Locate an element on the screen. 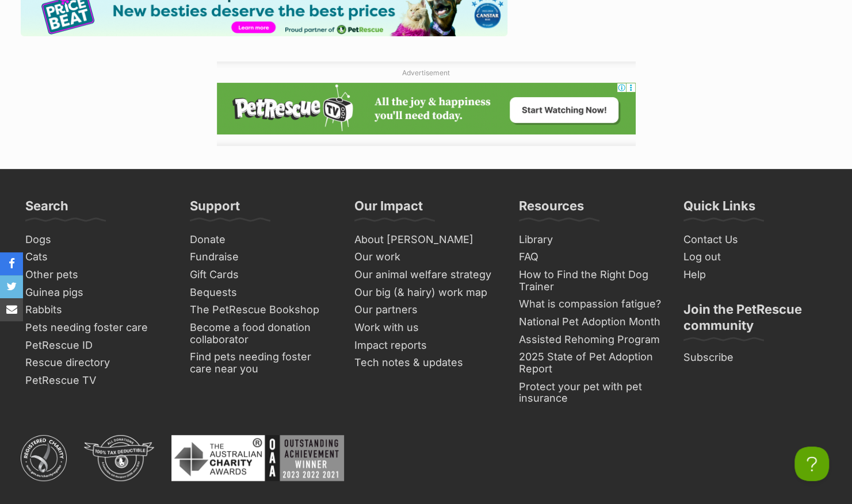 The image size is (852, 504). a: What is compassion fatigue? is located at coordinates (591, 304).